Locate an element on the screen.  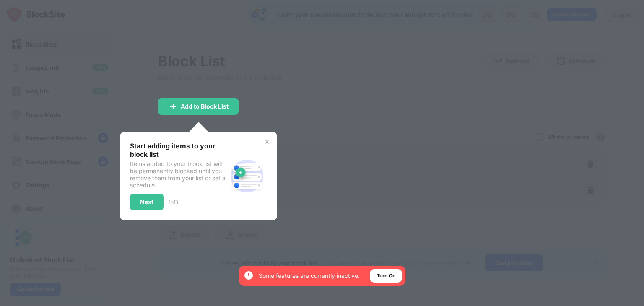
div: Start adding items to your block list is located at coordinates (178, 150).